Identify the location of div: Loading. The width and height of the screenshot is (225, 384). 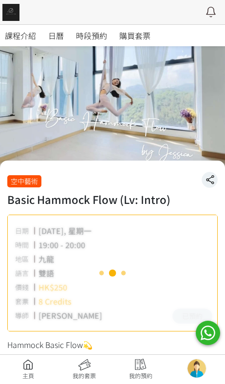
(113, 273).